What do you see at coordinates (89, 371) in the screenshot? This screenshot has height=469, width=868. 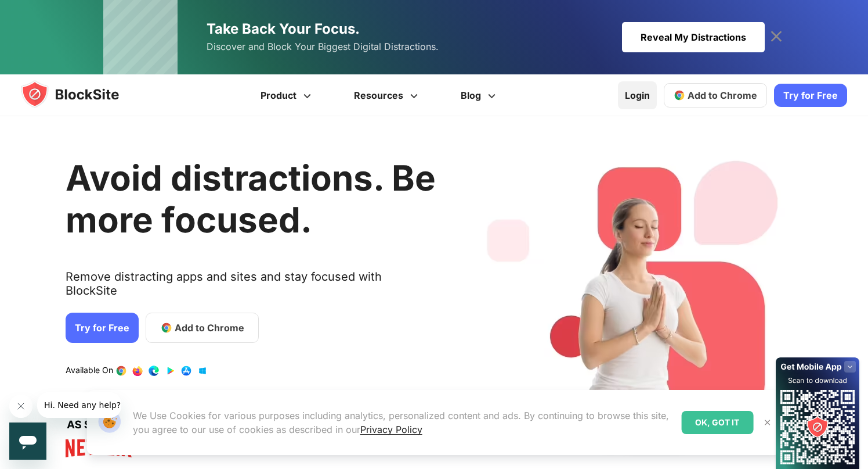 I see `text: Available On` at bounding box center [89, 371].